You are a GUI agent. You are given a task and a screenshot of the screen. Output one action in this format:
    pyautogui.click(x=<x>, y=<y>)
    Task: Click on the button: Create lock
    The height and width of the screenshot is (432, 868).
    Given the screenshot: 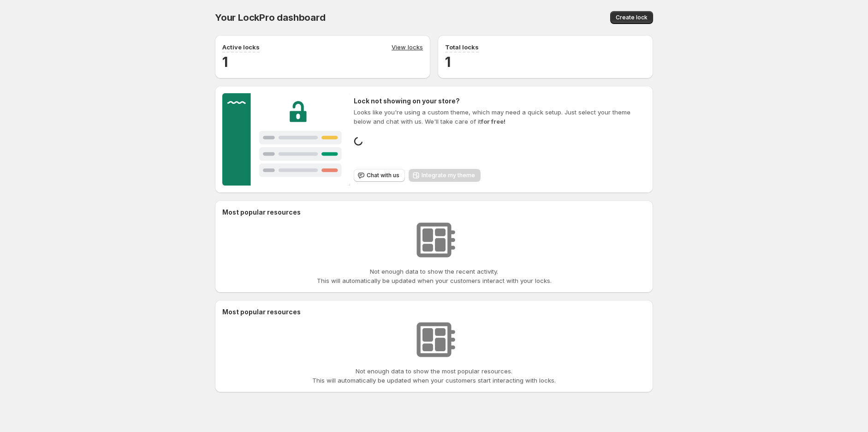 What is the action you would take?
    pyautogui.click(x=631, y=18)
    